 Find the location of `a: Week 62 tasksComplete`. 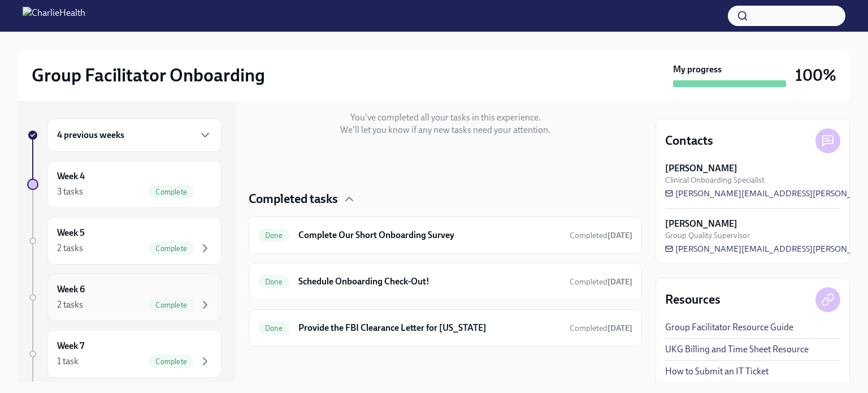

a: Week 62 tasksComplete is located at coordinates (124, 297).